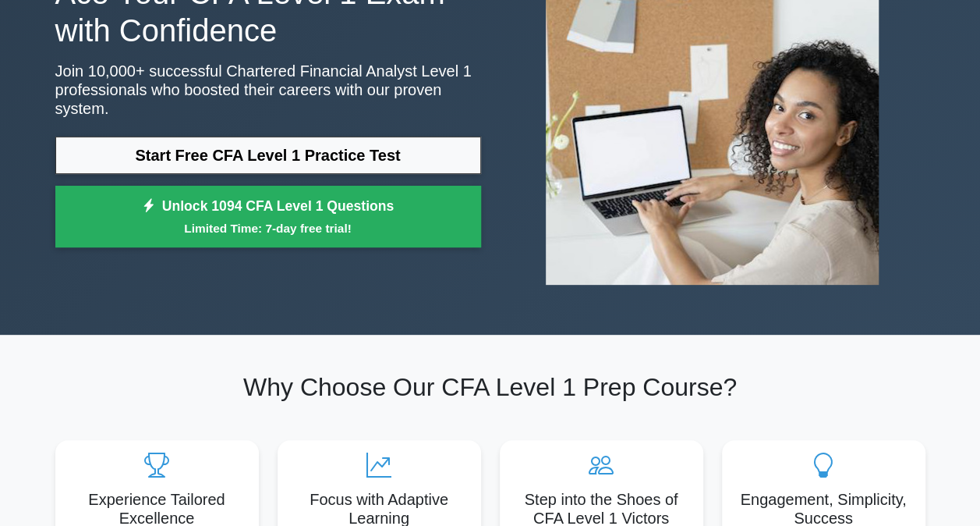 The image size is (980, 526). What do you see at coordinates (268, 217) in the screenshot?
I see `a: Unlock 1094 CFA Level 1 QuestionsLimited Time: 7-day free trial!` at bounding box center [268, 217].